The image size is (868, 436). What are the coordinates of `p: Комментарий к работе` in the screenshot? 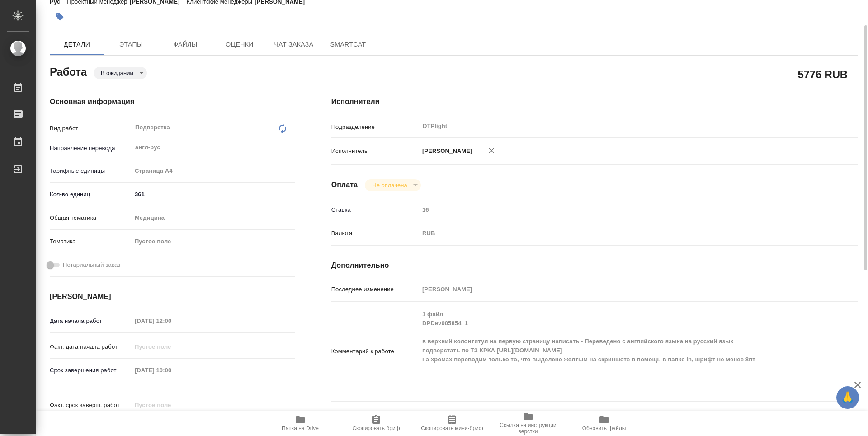 It's located at (375, 352).